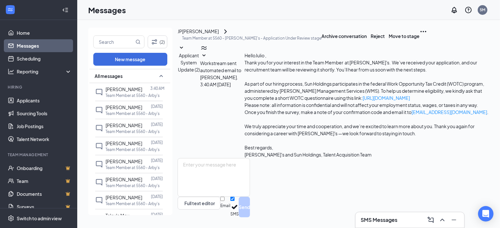 The height and width of the screenshot is (228, 500). Describe the element at coordinates (443, 220) in the screenshot. I see `button: ChevronUp` at that location.